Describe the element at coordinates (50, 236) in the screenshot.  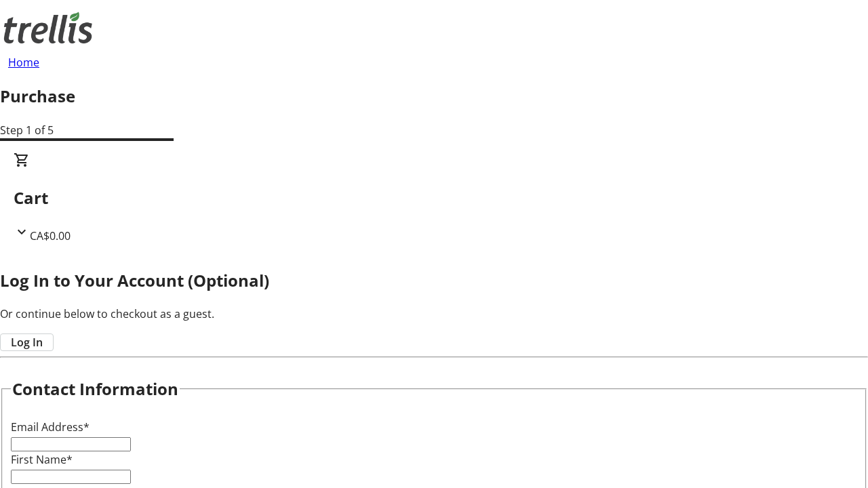
I see `span: CA$0.00` at that location.